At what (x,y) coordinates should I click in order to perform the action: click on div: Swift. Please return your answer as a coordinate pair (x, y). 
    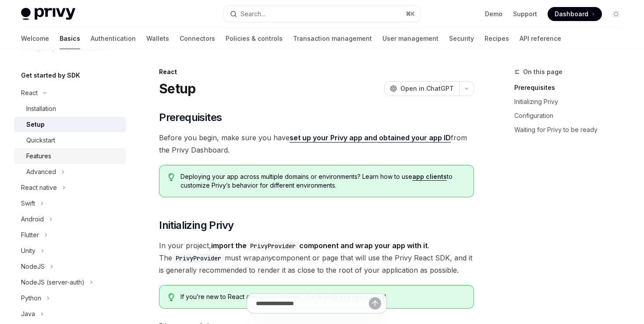
    Looking at the image, I should click on (28, 203).